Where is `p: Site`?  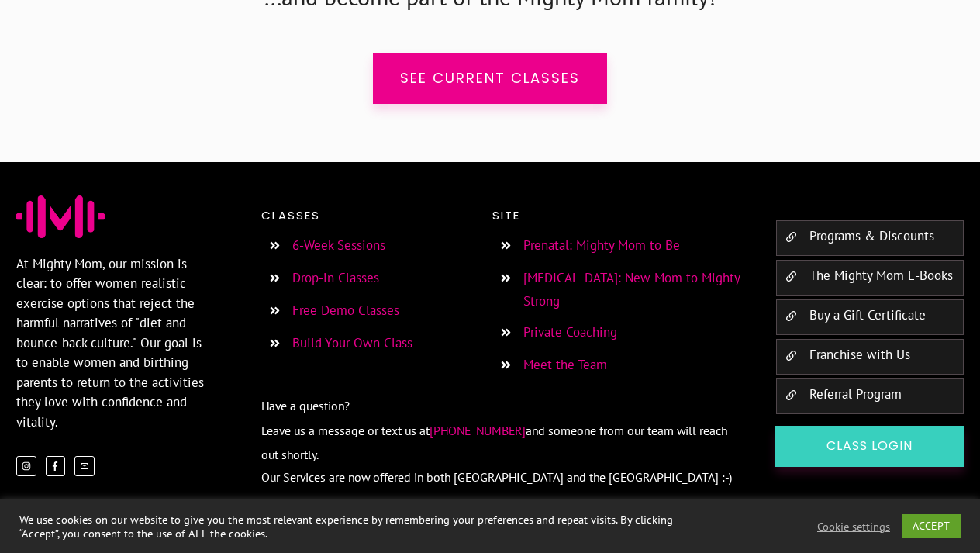
p: Site is located at coordinates (618, 216).